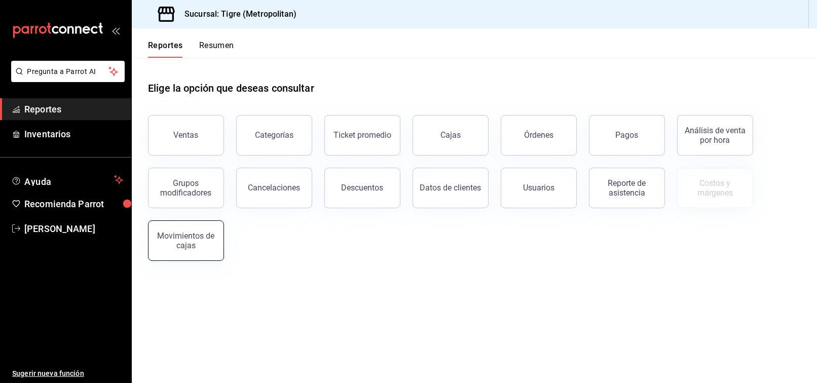 This screenshot has width=817, height=383. I want to click on button: Cajas, so click(451, 135).